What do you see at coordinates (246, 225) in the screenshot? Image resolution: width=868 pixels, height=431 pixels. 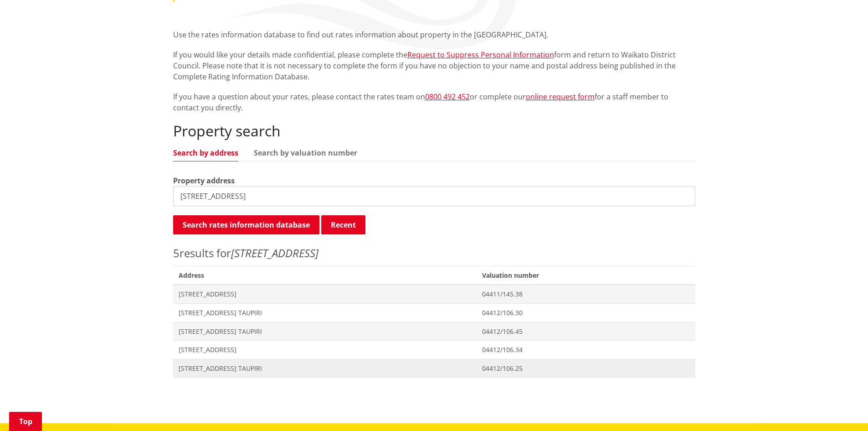 I see `button: Search rates information database` at bounding box center [246, 225].